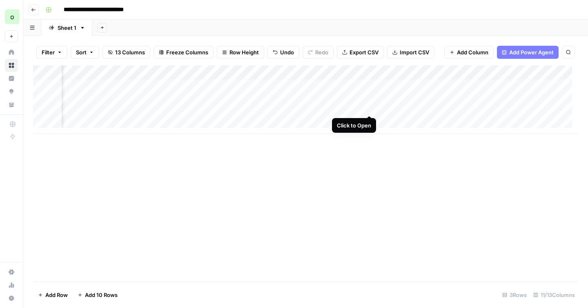 This screenshot has width=588, height=308. I want to click on span: o, so click(12, 17).